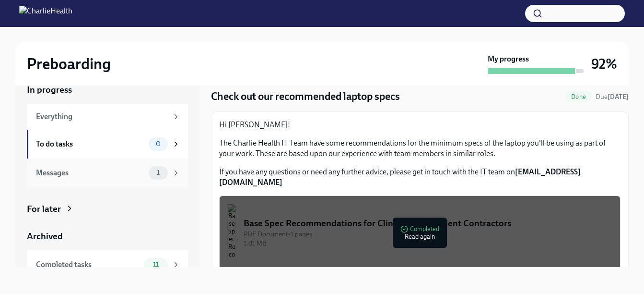 This screenshot has height=294, width=644. Describe the element at coordinates (158, 172) in the screenshot. I see `span: 1` at that location.